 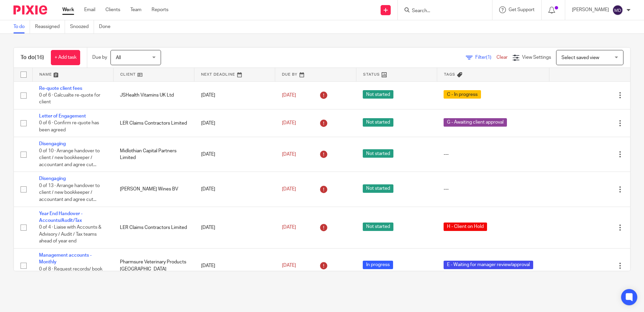 What do you see at coordinates (100, 57) in the screenshot?
I see `p: Due by` at bounding box center [100, 57].